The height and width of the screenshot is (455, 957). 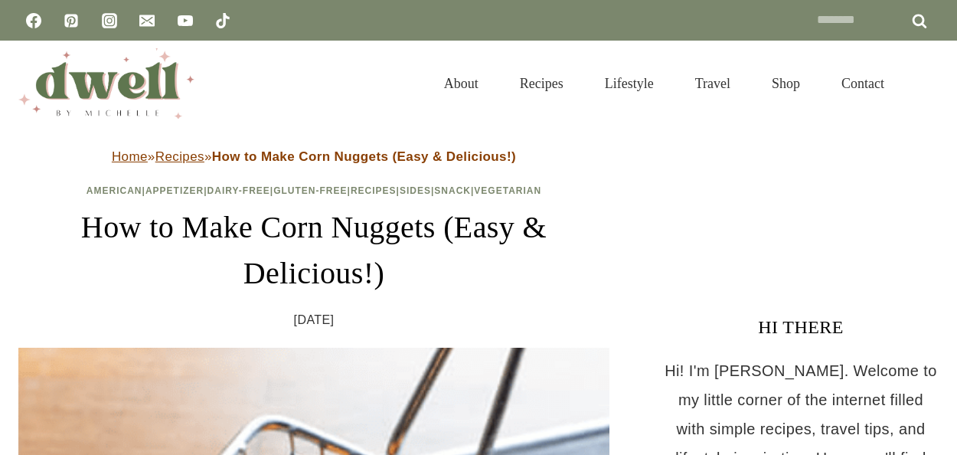 I want to click on a: Contact, so click(x=863, y=83).